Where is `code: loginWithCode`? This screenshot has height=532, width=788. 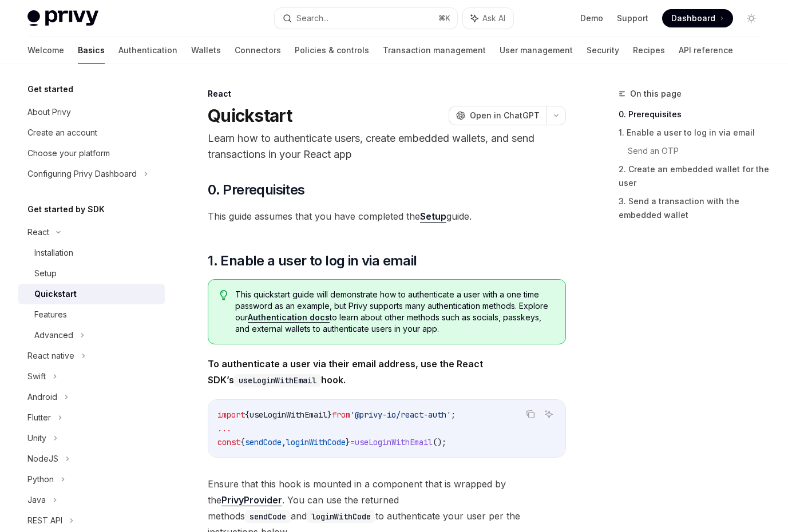 code: loginWithCode is located at coordinates (341, 517).